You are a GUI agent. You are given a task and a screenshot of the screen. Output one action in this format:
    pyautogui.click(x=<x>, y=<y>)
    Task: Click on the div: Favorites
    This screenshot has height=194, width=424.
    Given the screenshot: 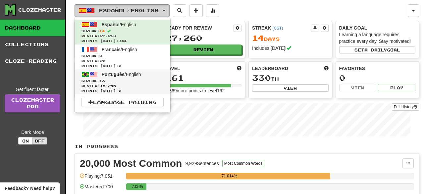 What is the action you would take?
    pyautogui.click(x=378, y=68)
    